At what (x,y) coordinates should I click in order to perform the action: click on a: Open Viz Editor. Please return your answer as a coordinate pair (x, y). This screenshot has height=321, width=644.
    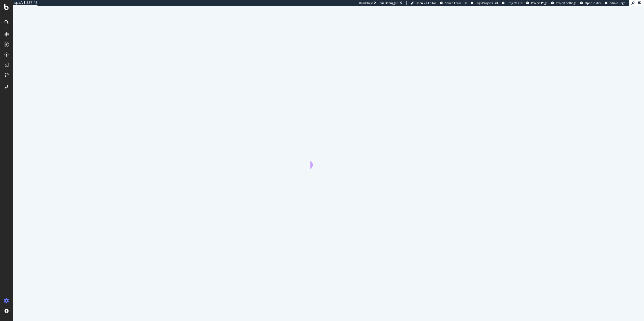
    Looking at the image, I should click on (423, 3).